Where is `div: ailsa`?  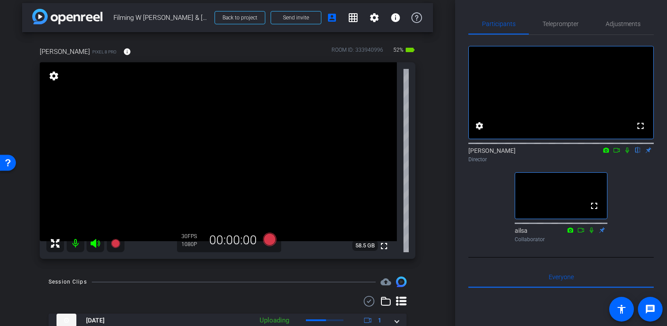 div: ailsa is located at coordinates (561, 234).